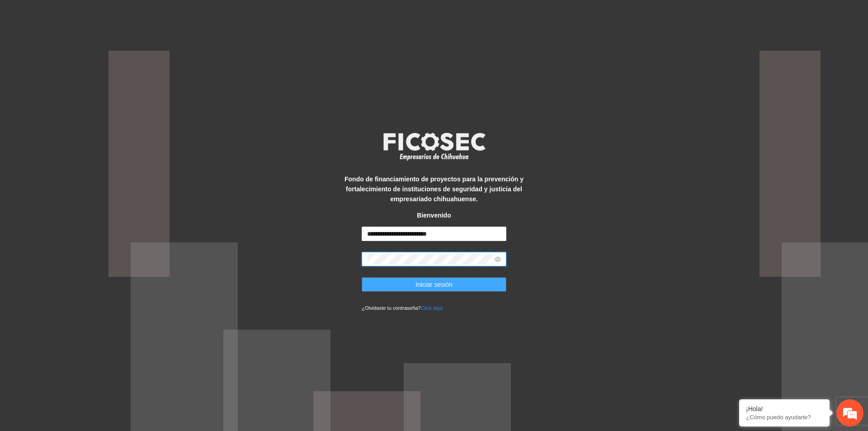 The image size is (868, 431). What do you see at coordinates (88, 262) in the screenshot?
I see `textarea: Escriba su mensaje y pulse “Intro”` at bounding box center [88, 262].